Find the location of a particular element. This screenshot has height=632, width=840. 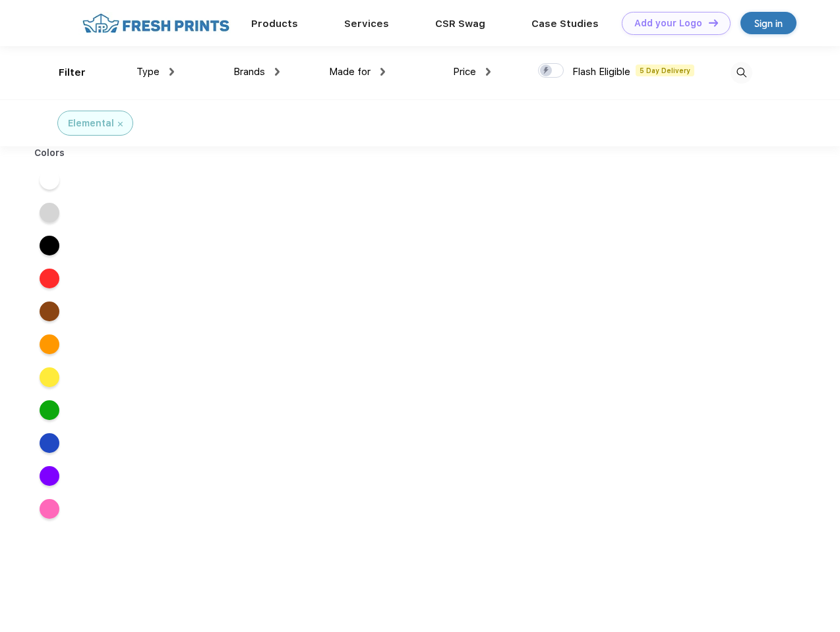

div: Add your Logo is located at coordinates (668, 23).